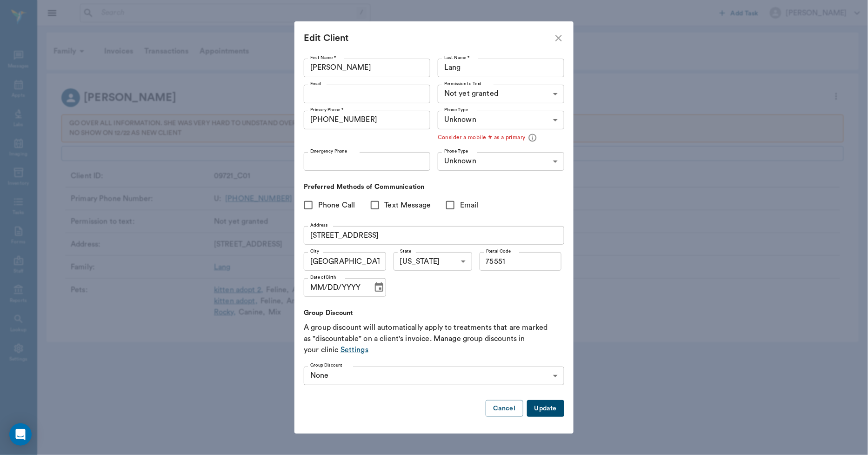  I want to click on label: Address, so click(319, 226).